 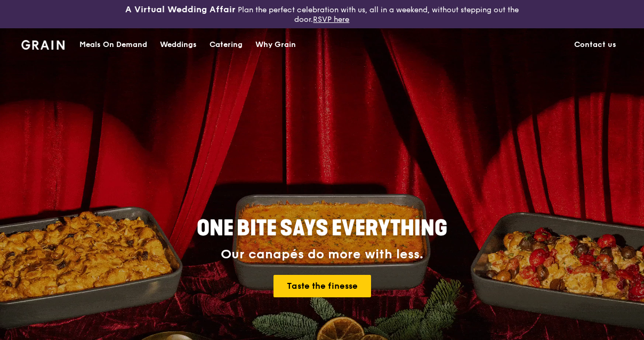 I want to click on div: Our canapés do more with less., so click(x=322, y=254).